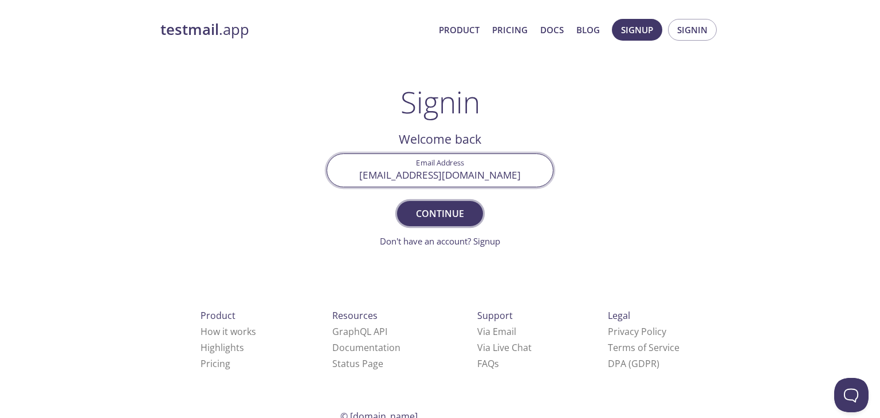  Describe the element at coordinates (440, 102) in the screenshot. I see `h1: Signin` at that location.